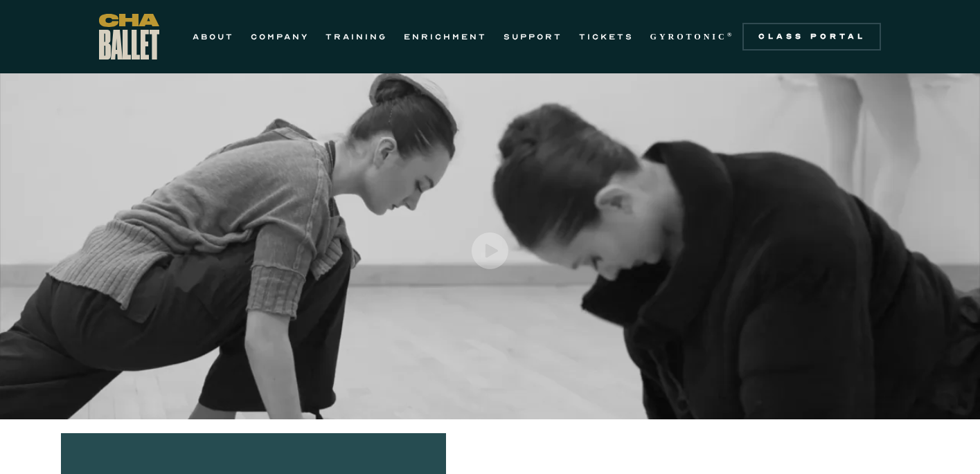 Image resolution: width=980 pixels, height=474 pixels. I want to click on a: TICKETS, so click(606, 37).